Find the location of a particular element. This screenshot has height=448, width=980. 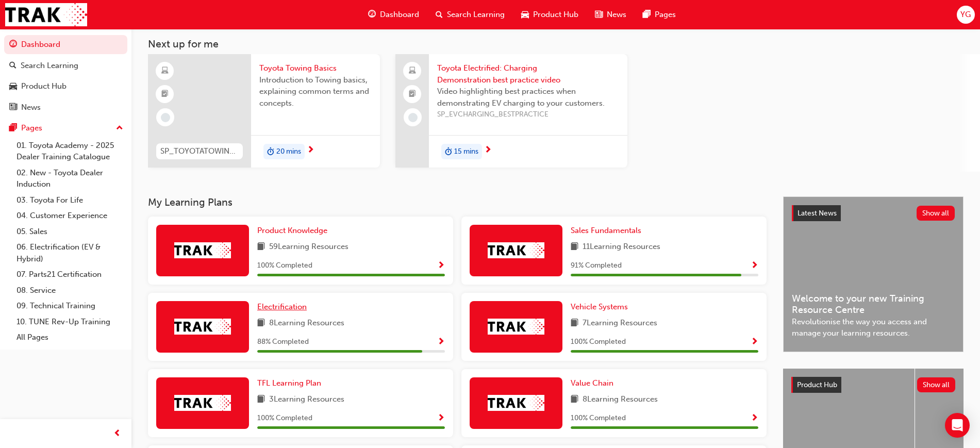

span: 91 % Completed is located at coordinates (596, 265).